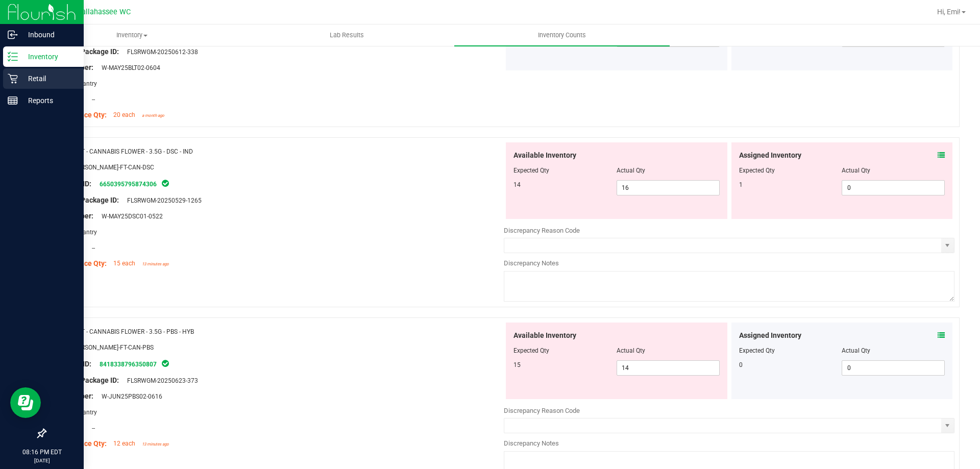  I want to click on div: 0, so click(791, 365).